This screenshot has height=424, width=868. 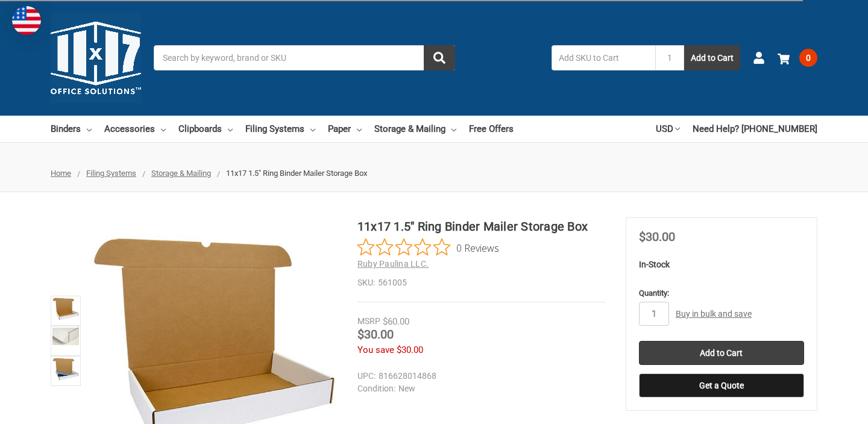 What do you see at coordinates (181, 173) in the screenshot?
I see `span: Storage & Mailing` at bounding box center [181, 173].